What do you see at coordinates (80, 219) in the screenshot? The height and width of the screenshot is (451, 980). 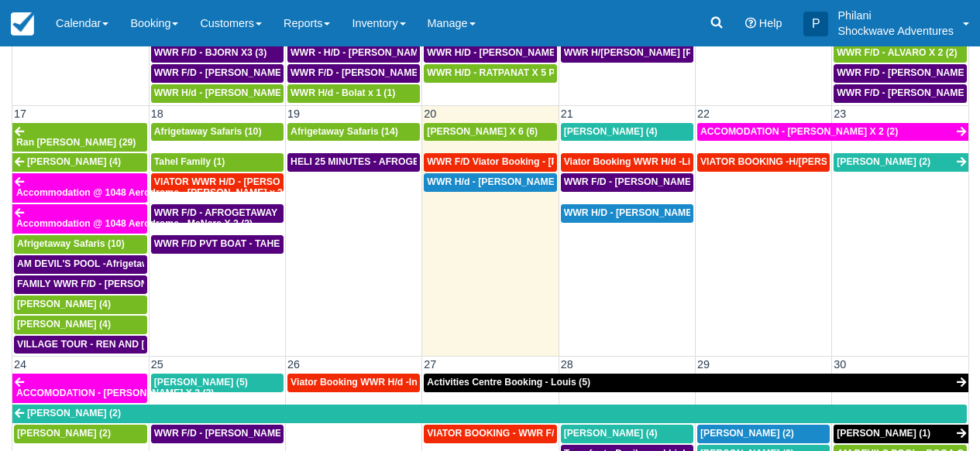 I see `a: Accommodation @ 1048 Aerodrome - MaNare X 2 (2)` at bounding box center [80, 219].